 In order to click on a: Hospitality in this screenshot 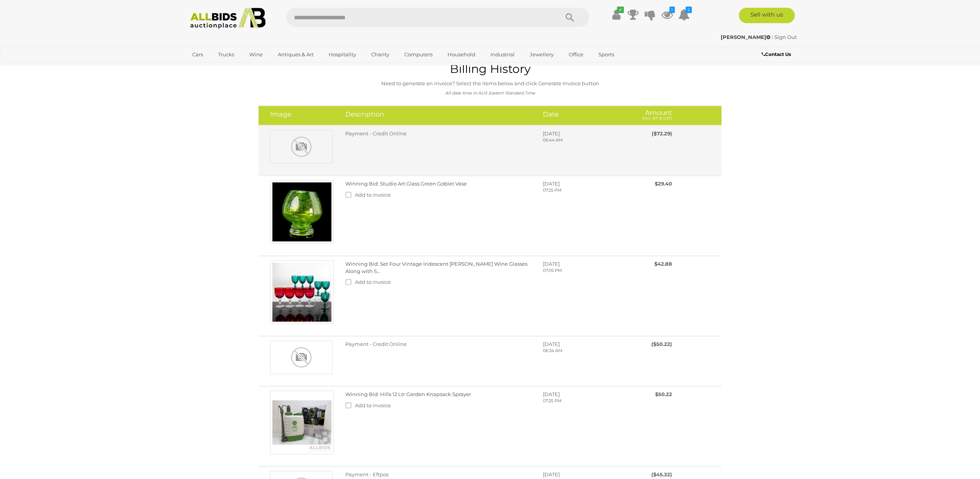, I will do `click(342, 54)`.